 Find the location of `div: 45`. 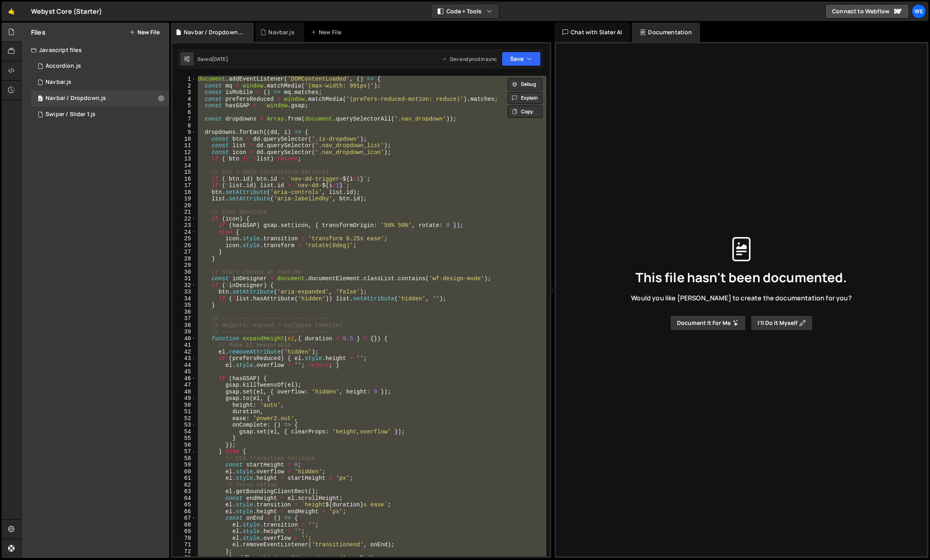

div: 45 is located at coordinates (184, 372).